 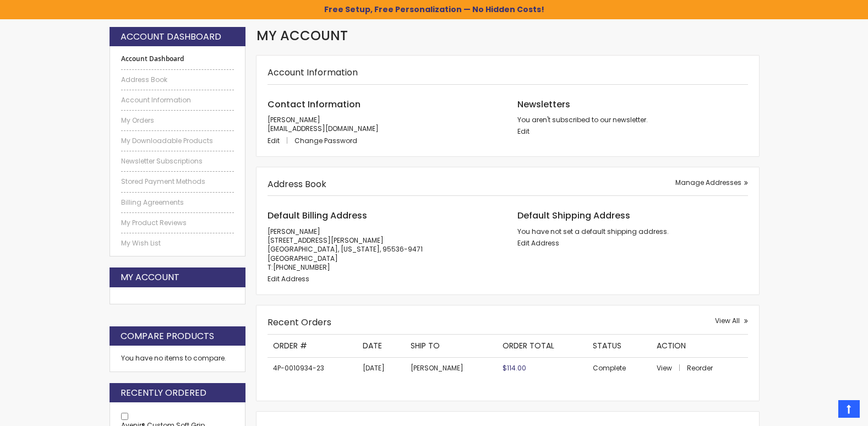 What do you see at coordinates (312, 345) in the screenshot?
I see `th: Order #` at bounding box center [312, 345].